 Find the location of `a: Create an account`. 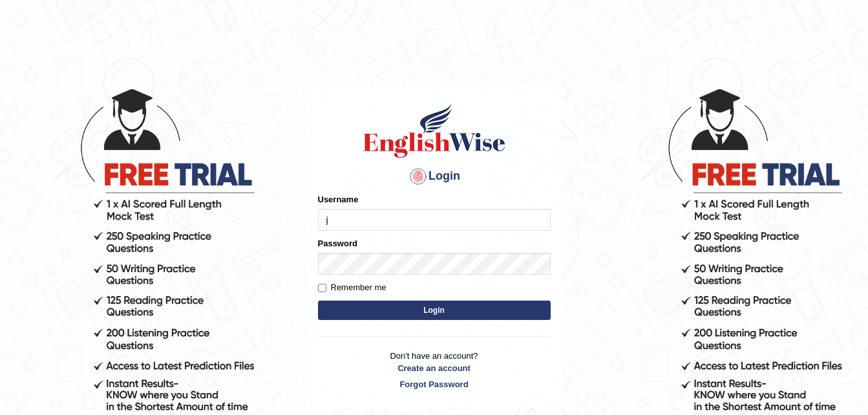

a: Create an account is located at coordinates (434, 368).